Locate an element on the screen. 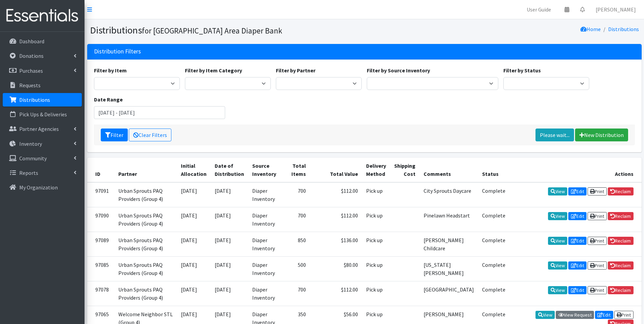 This screenshot has height=324, width=644. p: Reports is located at coordinates (28, 173).